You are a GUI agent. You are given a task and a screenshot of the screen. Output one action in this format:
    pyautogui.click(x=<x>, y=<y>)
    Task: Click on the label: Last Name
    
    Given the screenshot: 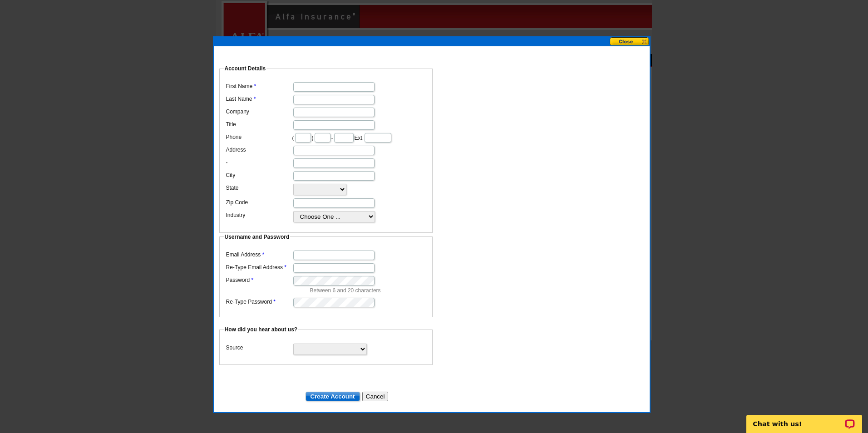 What is the action you would take?
    pyautogui.click(x=259, y=99)
    